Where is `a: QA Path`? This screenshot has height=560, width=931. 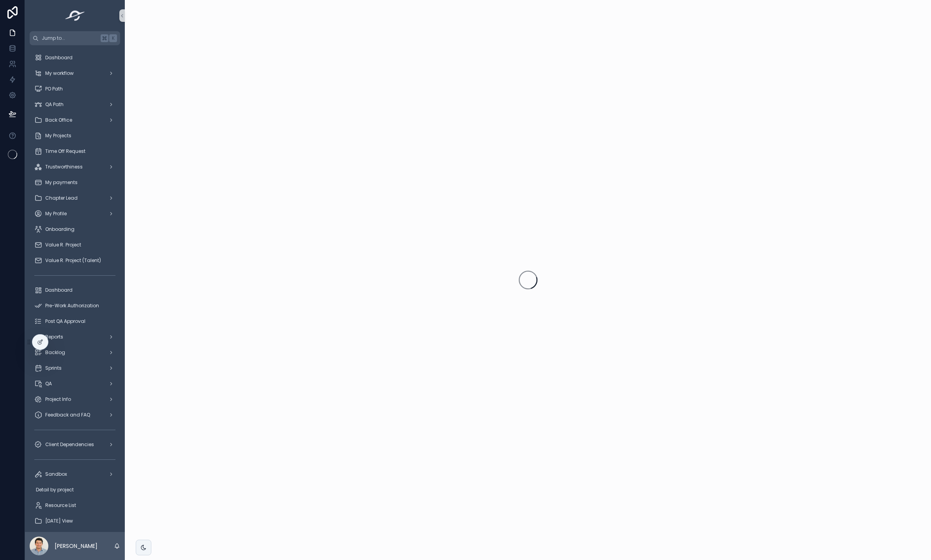 a: QA Path is located at coordinates (75, 104).